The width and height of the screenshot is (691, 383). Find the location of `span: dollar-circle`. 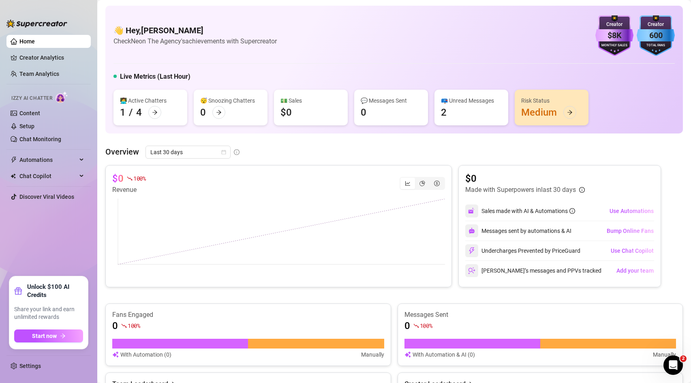

span: dollar-circle is located at coordinates (437, 183).